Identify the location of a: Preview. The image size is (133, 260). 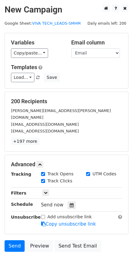
(40, 246).